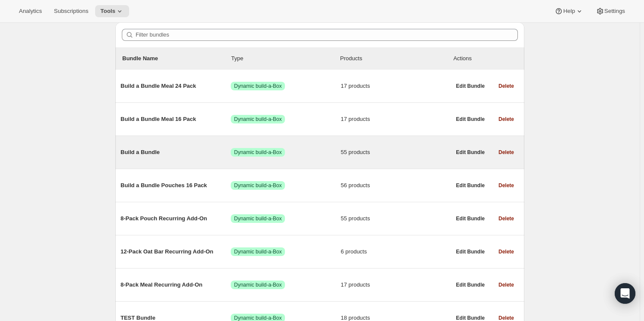  What do you see at coordinates (327, 35) in the screenshot?
I see `input: Filter bundles` at bounding box center [327, 35].